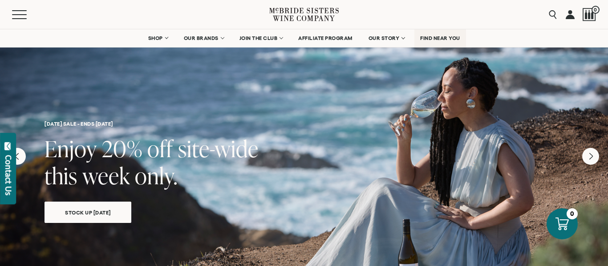 This screenshot has height=266, width=608. I want to click on button: Previous, so click(17, 157).